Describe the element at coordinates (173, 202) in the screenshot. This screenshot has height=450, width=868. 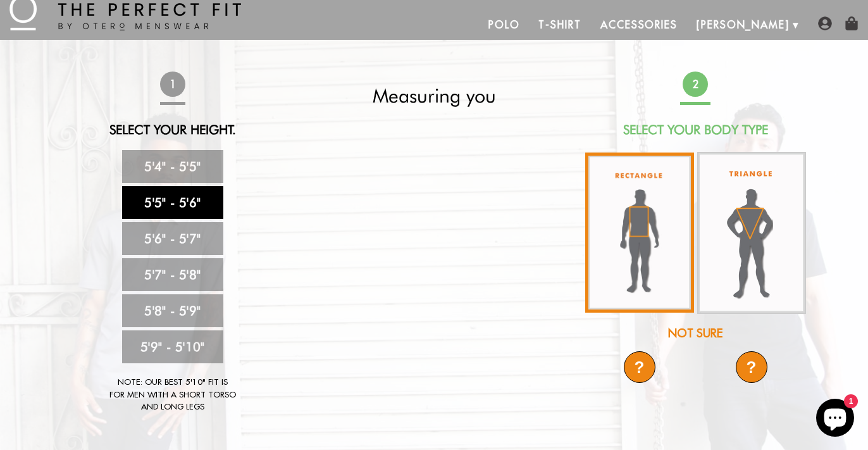
I see `a: 5'5" - 5'6"` at that location.